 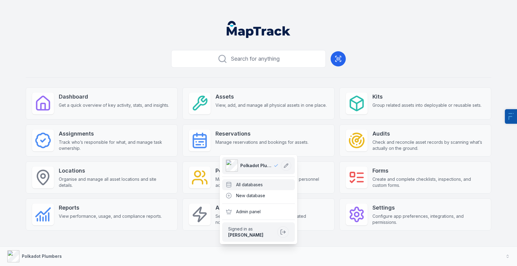 I want to click on span: Polkadot Plumbers, so click(x=257, y=165).